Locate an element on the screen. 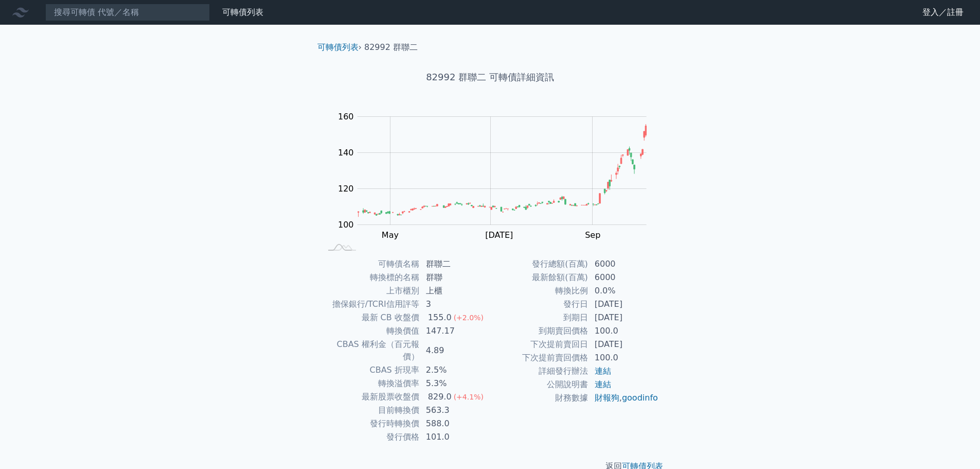  td: 發行價格 is located at coordinates (371, 437).